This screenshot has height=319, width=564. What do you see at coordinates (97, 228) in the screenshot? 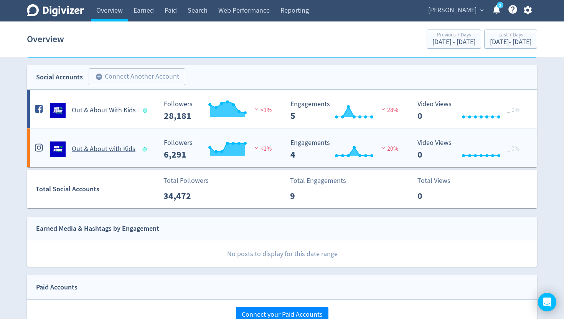
I see `div: Earned Media & Hashtags by Engagement` at bounding box center [97, 228].